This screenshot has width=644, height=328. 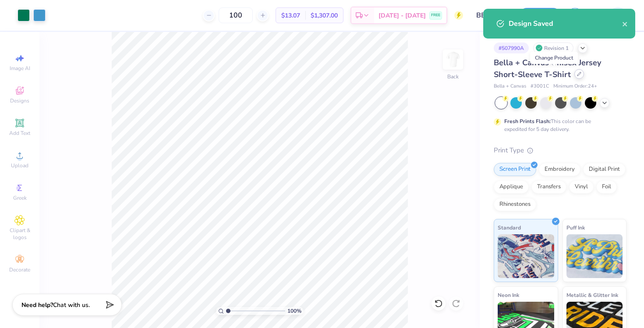 What do you see at coordinates (540, 86) in the screenshot?
I see `span: # 3001C` at bounding box center [540, 86].